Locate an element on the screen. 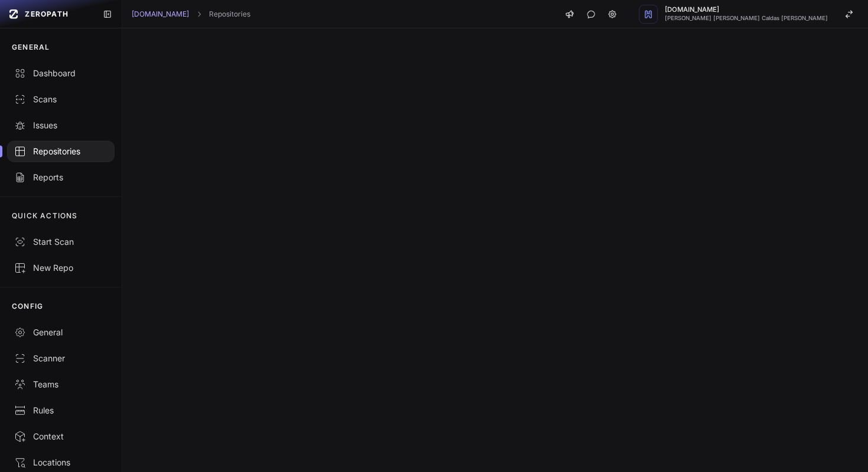 The width and height of the screenshot is (868, 472). div: General is located at coordinates (61, 333).